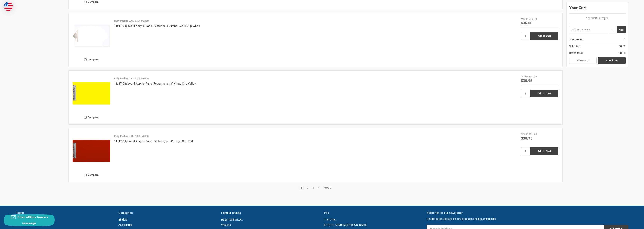  I want to click on h5: Subscribe to our newsletter, so click(527, 213).